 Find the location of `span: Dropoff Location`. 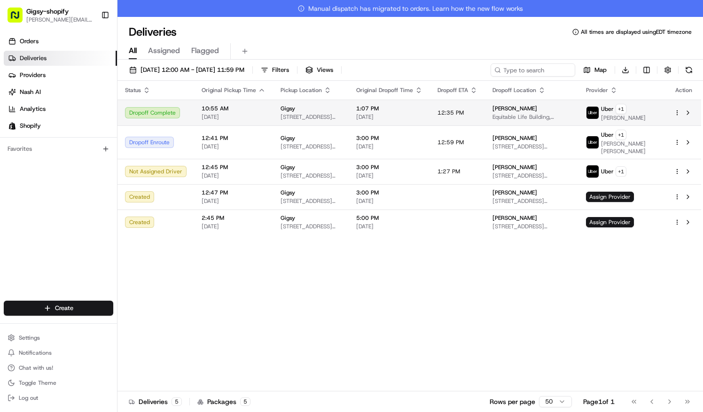

span: Dropoff Location is located at coordinates (514, 90).